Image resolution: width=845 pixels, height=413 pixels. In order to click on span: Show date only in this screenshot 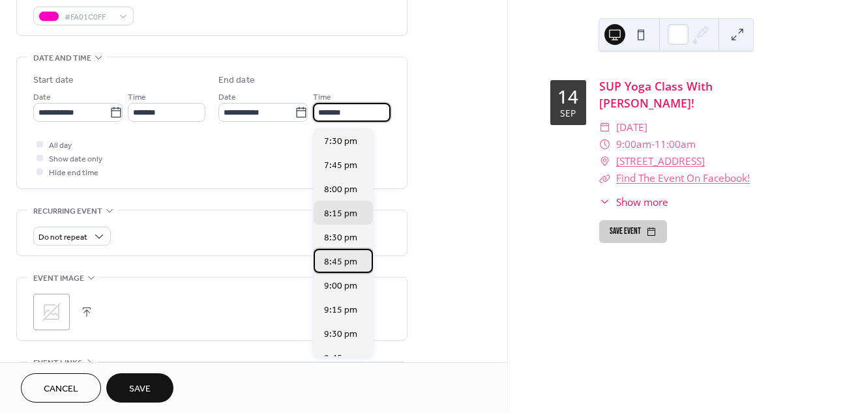, I will do `click(76, 159)`.